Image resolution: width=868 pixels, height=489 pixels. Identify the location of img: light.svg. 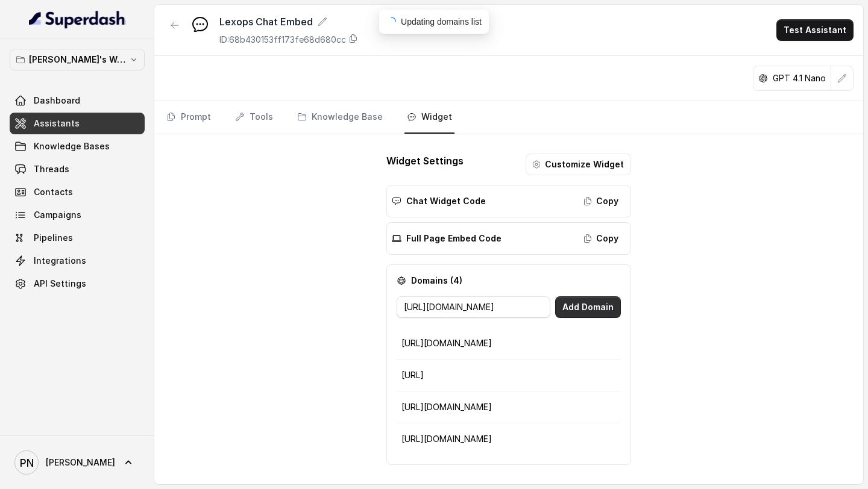
(77, 19).